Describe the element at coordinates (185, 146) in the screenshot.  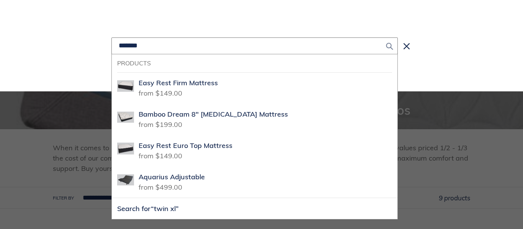
I see `span: Easy Rest Euro Top Mattress` at that location.